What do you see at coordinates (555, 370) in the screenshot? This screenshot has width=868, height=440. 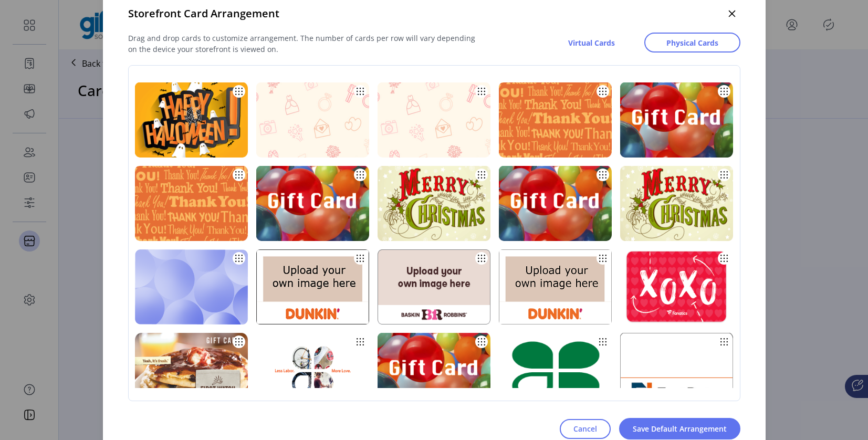 I see `img: https://tw-media-test.wgiftcard.com/giftcard/private/605/thumbs/clover-favicon.png` at bounding box center [555, 370].